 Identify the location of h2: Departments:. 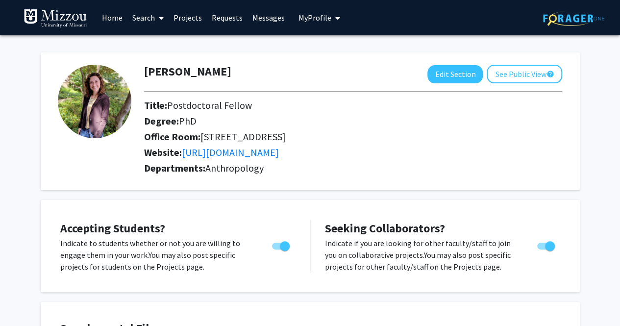
(353, 168).